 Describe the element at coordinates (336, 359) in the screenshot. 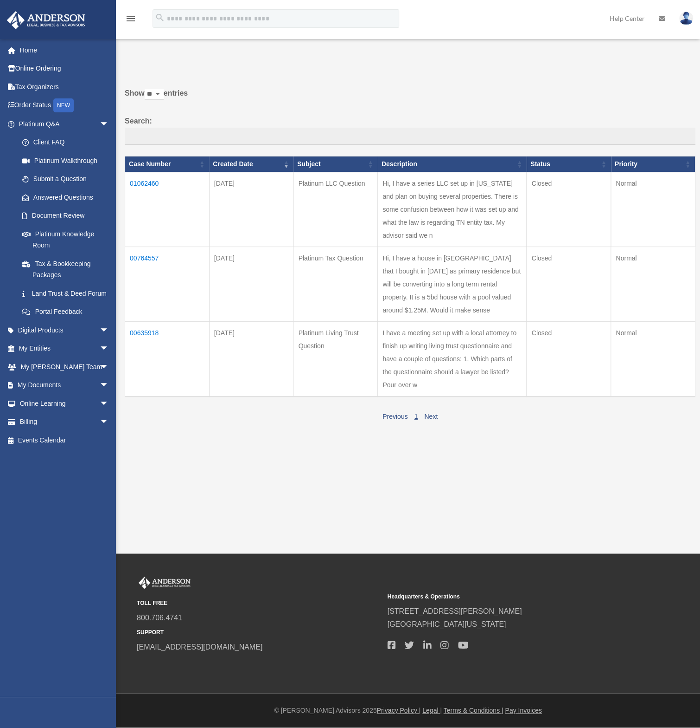

I see `td: Platinum Living Trust Question` at that location.